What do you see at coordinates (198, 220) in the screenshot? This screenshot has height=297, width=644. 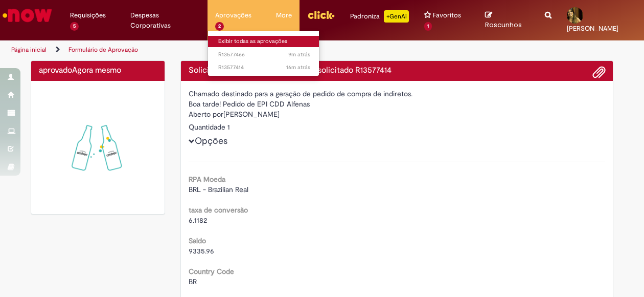 I see `span: 6.1182` at bounding box center [198, 220].